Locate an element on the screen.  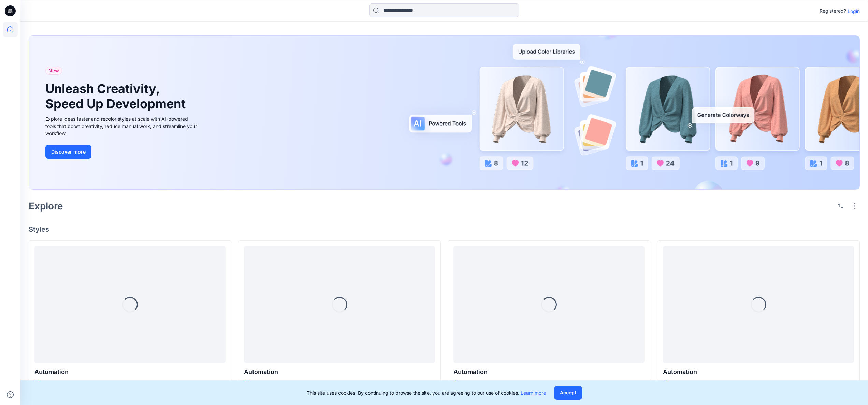
p: This site uses cookies. By continuing to browse the site, you are agreeing to our use of cookies. is located at coordinates (426, 393).